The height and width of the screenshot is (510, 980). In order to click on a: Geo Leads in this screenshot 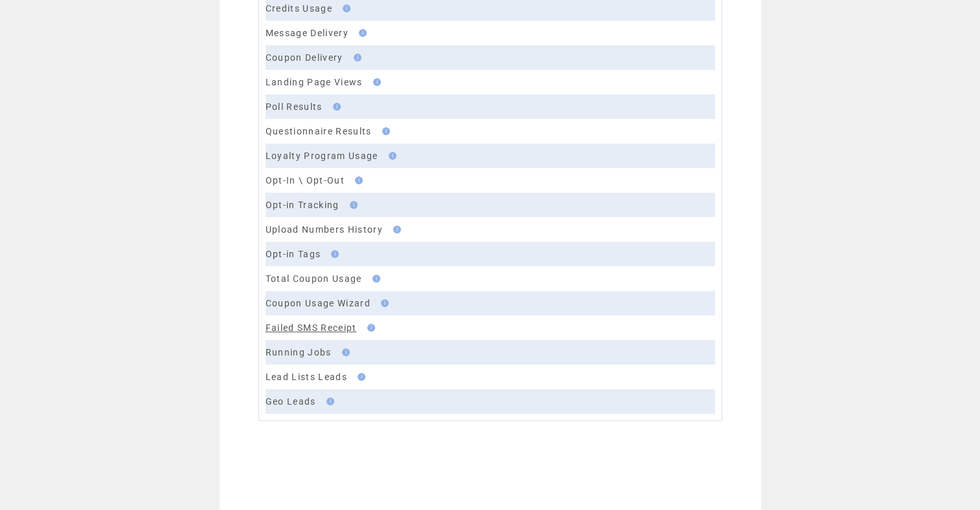, I will do `click(290, 402)`.